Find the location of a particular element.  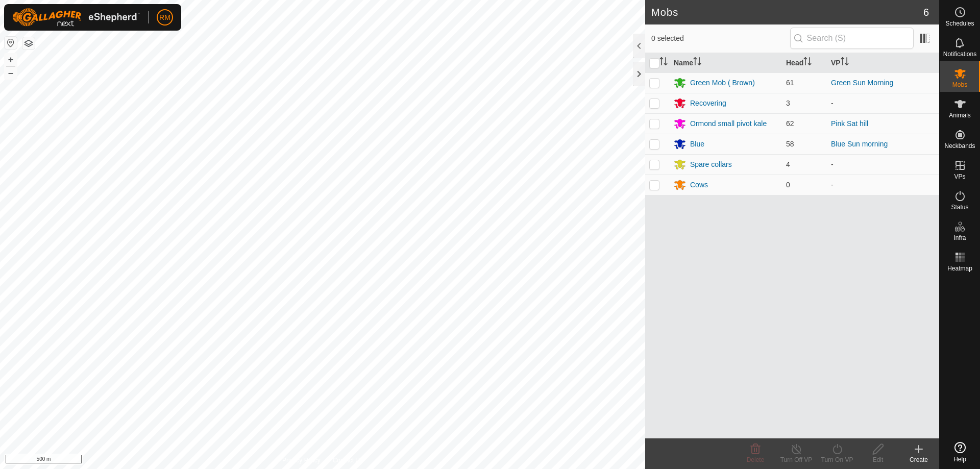

span: Heatmap is located at coordinates (960, 268).